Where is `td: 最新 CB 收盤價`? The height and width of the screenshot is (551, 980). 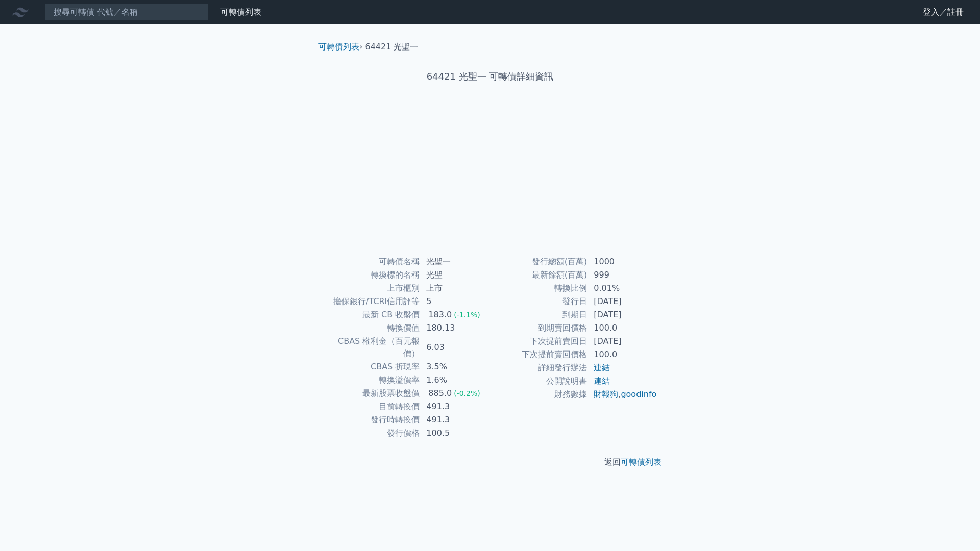
td: 最新 CB 收盤價 is located at coordinates (371, 315).